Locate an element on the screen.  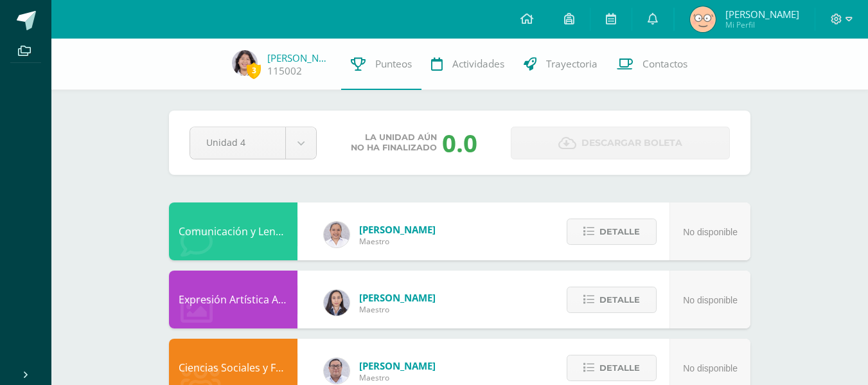
div: Expresión Artística ARTES PLÁSTICAS is located at coordinates (233, 299).